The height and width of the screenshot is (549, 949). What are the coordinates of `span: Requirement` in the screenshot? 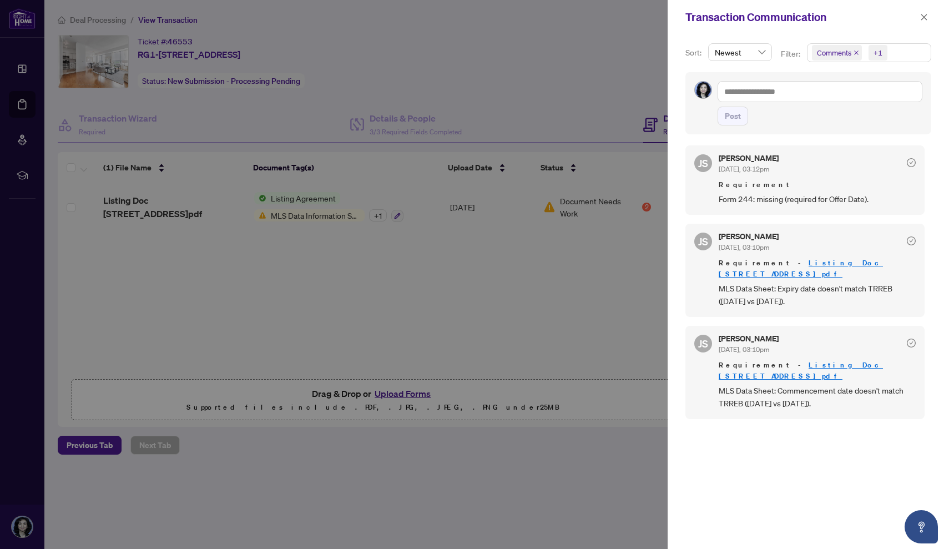 It's located at (817, 185).